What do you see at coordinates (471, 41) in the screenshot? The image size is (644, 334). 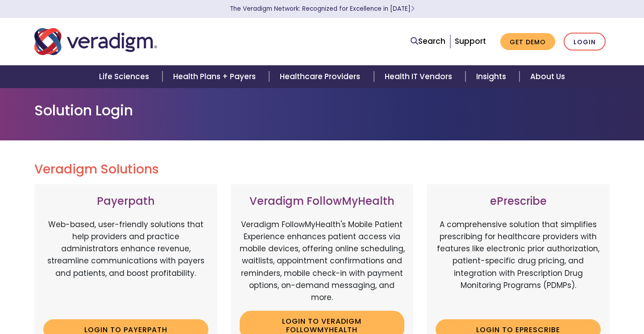 I see `a: Support` at bounding box center [471, 41].